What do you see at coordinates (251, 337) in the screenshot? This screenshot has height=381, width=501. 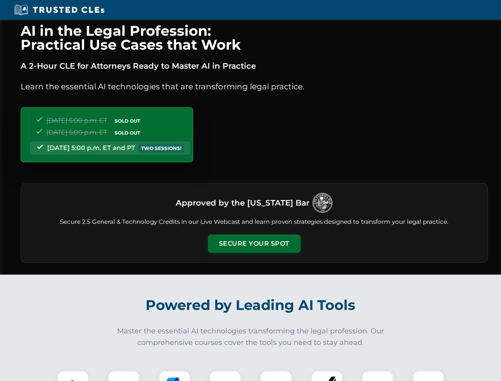 I see `p: Master the essential AI technologies transforming the legal profession. Our comprehensive courses...` at bounding box center [251, 337].